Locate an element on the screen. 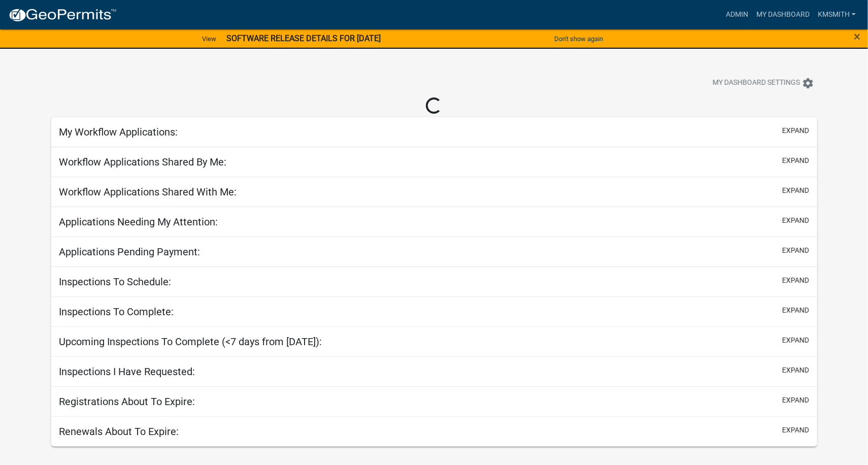 The height and width of the screenshot is (465, 868). h5: Renewals About To Expire: is located at coordinates (119, 431).